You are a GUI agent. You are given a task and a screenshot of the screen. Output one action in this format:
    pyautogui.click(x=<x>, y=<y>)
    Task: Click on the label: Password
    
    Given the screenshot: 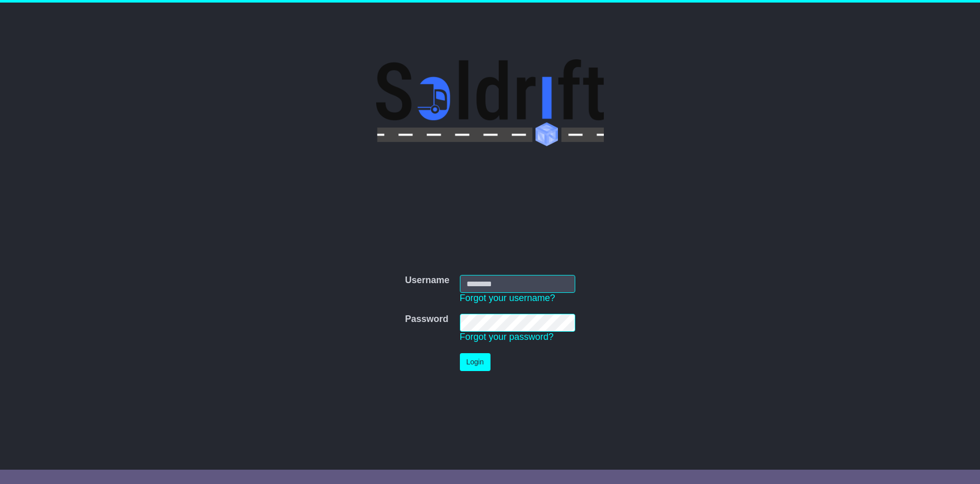 What is the action you would take?
    pyautogui.click(x=427, y=319)
    